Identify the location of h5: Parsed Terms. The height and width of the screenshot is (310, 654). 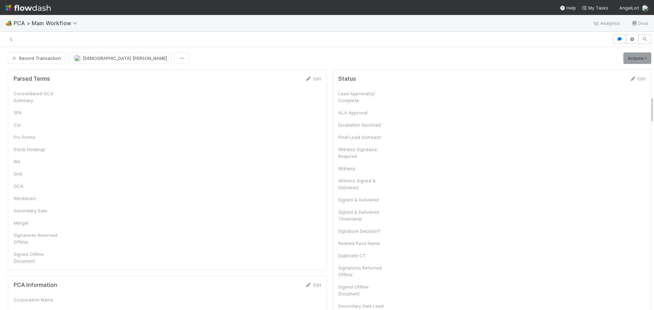
(32, 79).